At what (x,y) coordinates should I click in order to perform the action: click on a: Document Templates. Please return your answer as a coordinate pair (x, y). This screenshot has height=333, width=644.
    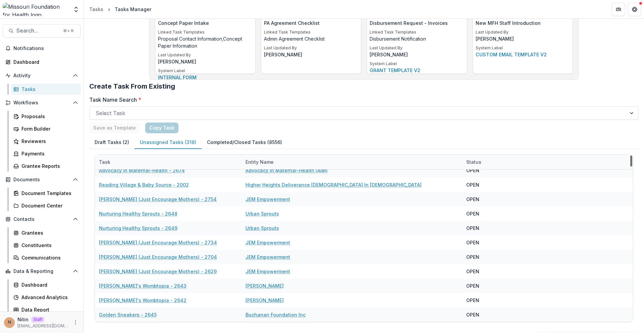
    Looking at the image, I should click on (46, 193).